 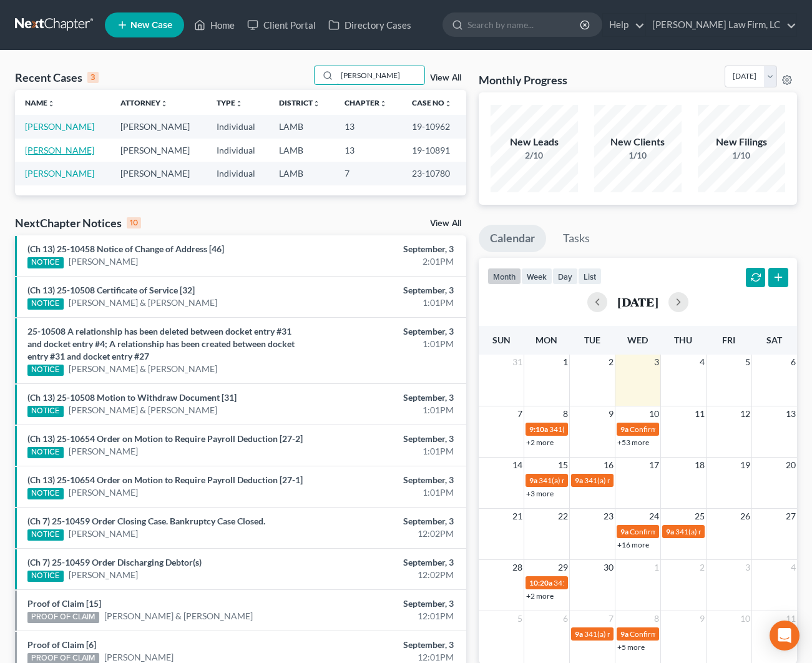 I want to click on a: Districtunfold_more, so click(x=300, y=102).